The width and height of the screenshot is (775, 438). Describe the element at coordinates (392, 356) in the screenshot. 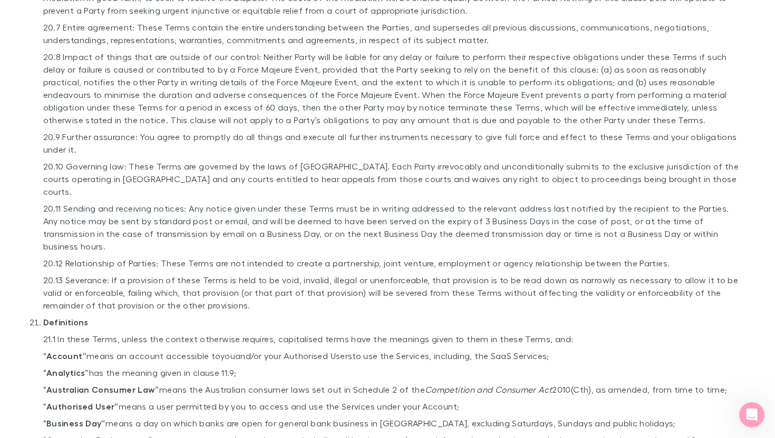

I see `p: “ means an account accessible toyouand/or your Authorised Usersto use the Services, including, th...` at that location.